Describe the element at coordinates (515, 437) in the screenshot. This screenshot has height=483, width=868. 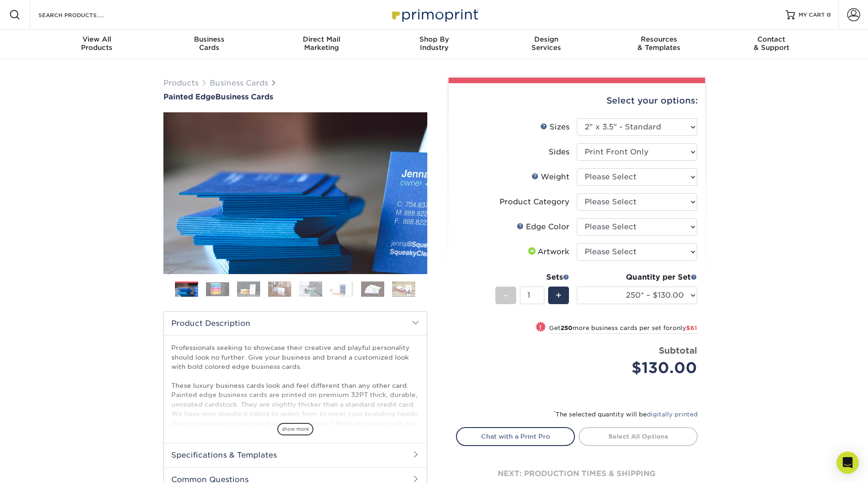
I see `a: Chat with a Print Pro` at that location.